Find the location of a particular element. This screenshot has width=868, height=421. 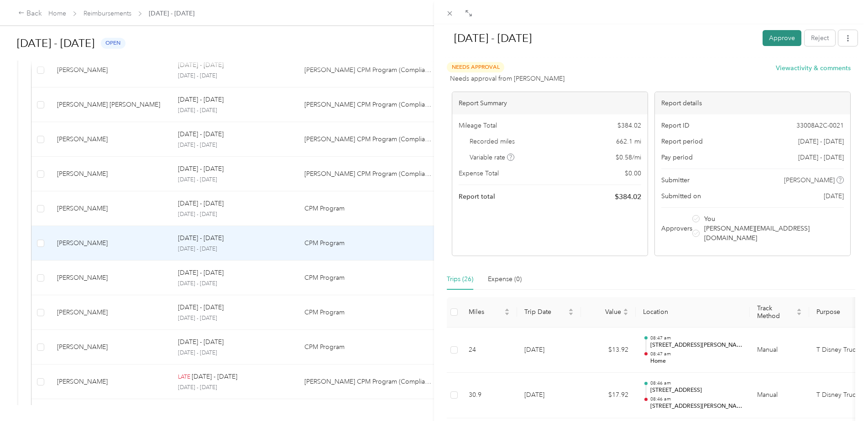

th: Miles is located at coordinates (489, 312).